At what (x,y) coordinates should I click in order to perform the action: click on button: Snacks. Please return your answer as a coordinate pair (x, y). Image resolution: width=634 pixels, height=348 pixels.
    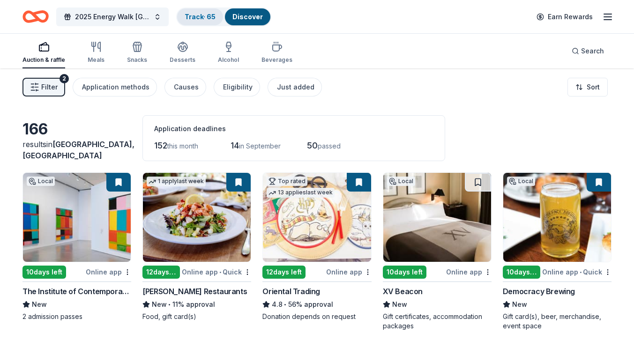
    Looking at the image, I should click on (137, 53).